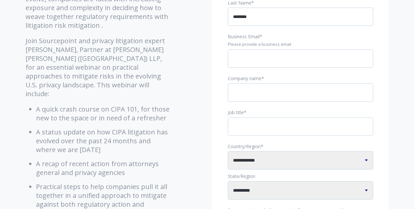 Image resolution: width=414 pixels, height=209 pixels. What do you see at coordinates (103, 168) in the screenshot?
I see `li: A recap of recent action from attorneys general and privacy agencies` at bounding box center [103, 168].